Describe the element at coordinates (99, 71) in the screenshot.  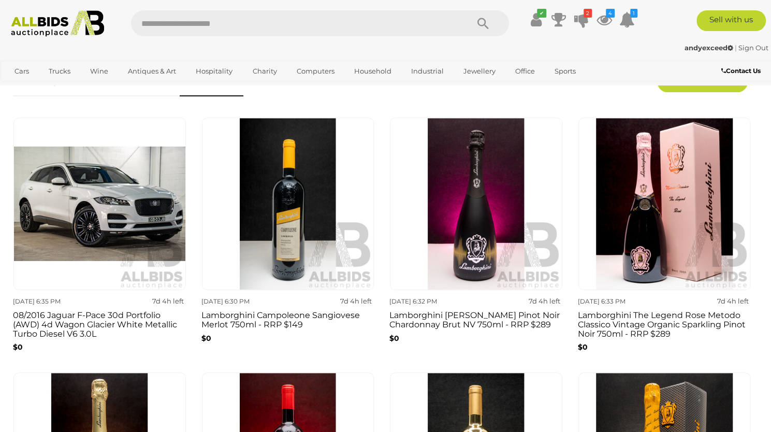
I see `a: Wine` at that location.